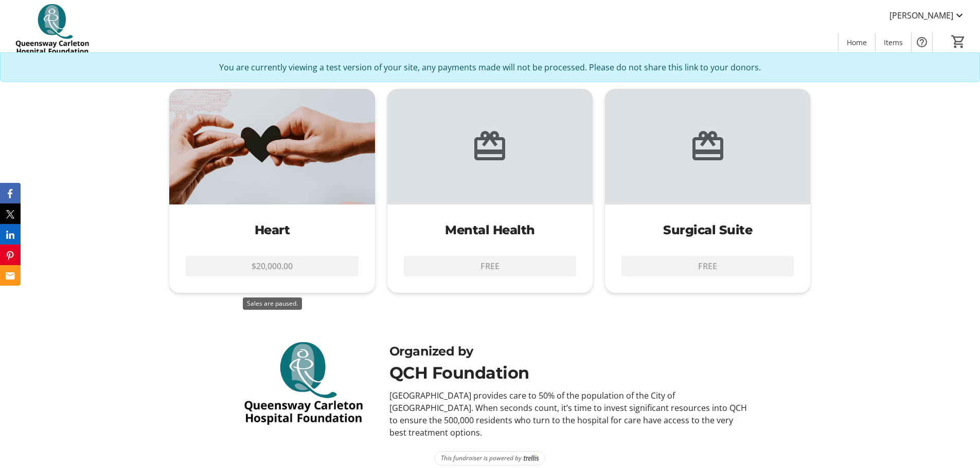 The width and height of the screenshot is (980, 468). I want to click on div: QCH Foundation, so click(570, 373).